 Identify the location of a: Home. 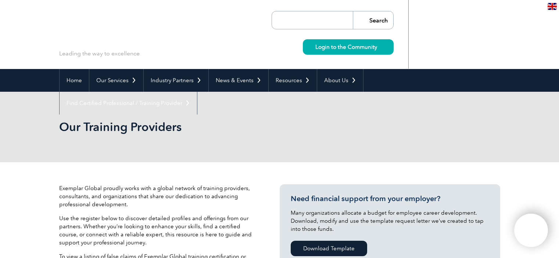
(74, 81).